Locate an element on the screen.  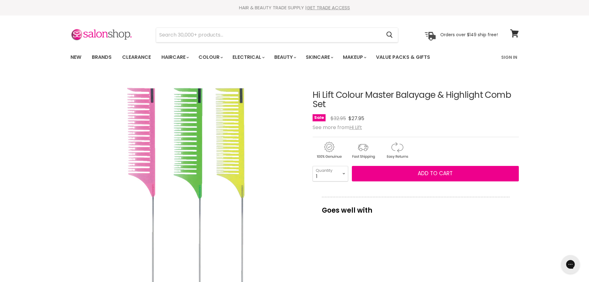
span: $27.95 is located at coordinates (356, 118).